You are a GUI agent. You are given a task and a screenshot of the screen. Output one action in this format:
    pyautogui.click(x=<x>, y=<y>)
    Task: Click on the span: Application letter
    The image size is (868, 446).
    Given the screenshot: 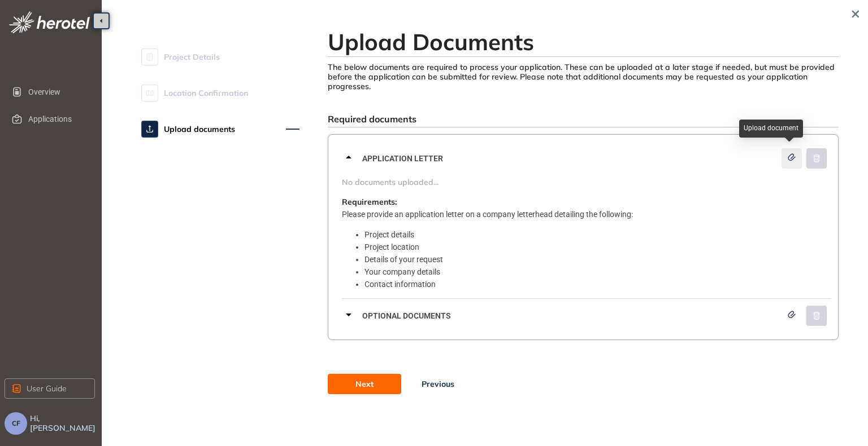 What is the action you would take?
    pyautogui.click(x=571, y=159)
    